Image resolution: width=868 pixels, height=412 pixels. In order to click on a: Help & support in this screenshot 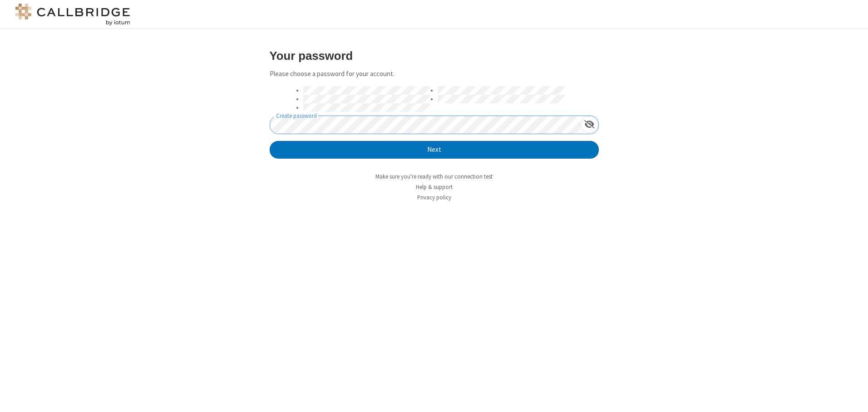, I will do `click(434, 187)`.